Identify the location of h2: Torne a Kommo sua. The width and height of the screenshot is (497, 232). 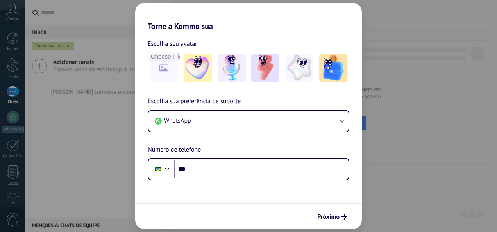
(249, 17).